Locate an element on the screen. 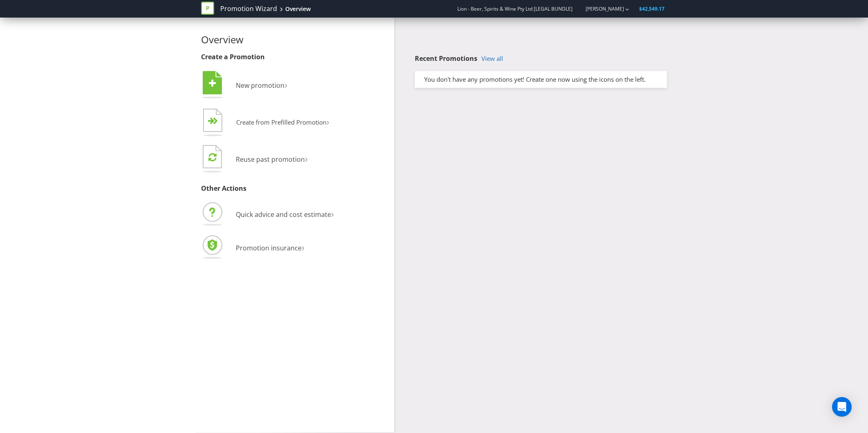 The image size is (868, 433). a: Promotion Wizard is located at coordinates (248, 8).